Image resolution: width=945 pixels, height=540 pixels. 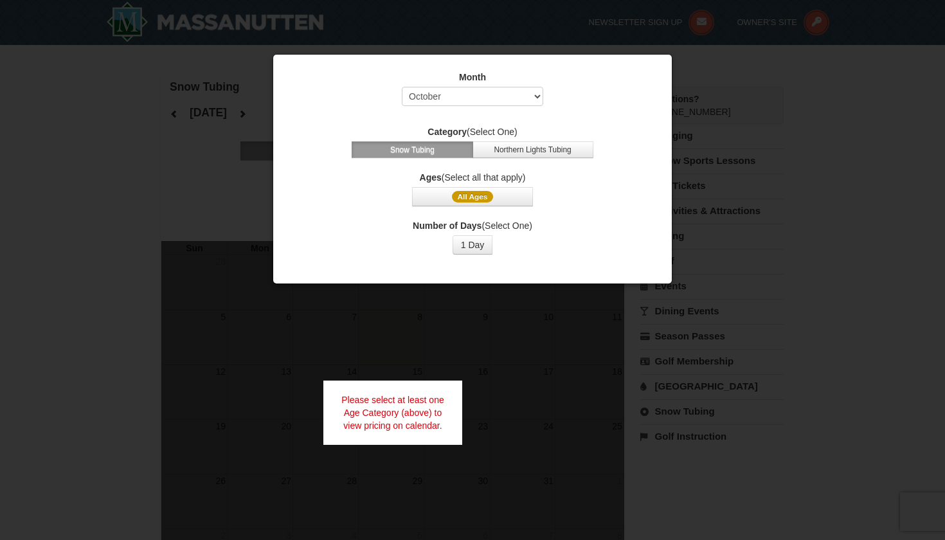 I want to click on div: Please select at least one Age Category (above) to view pricing on calendar., so click(x=393, y=413).